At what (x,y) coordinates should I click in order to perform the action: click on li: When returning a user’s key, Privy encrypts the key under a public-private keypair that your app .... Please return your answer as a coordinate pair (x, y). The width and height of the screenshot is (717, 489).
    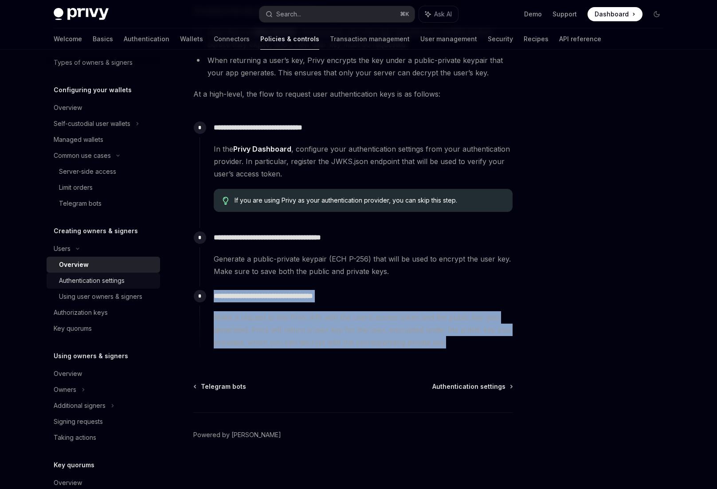
    Looking at the image, I should click on (353, 67).